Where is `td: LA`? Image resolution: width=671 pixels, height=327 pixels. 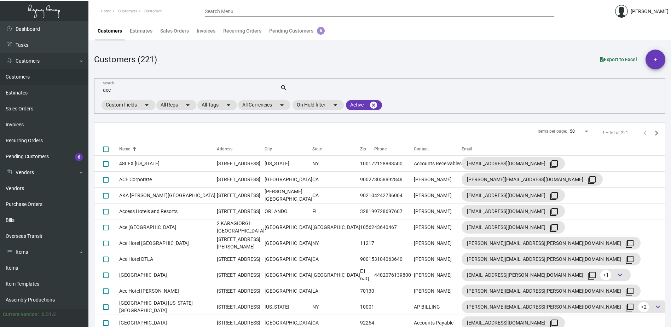 td: LA is located at coordinates (336, 291).